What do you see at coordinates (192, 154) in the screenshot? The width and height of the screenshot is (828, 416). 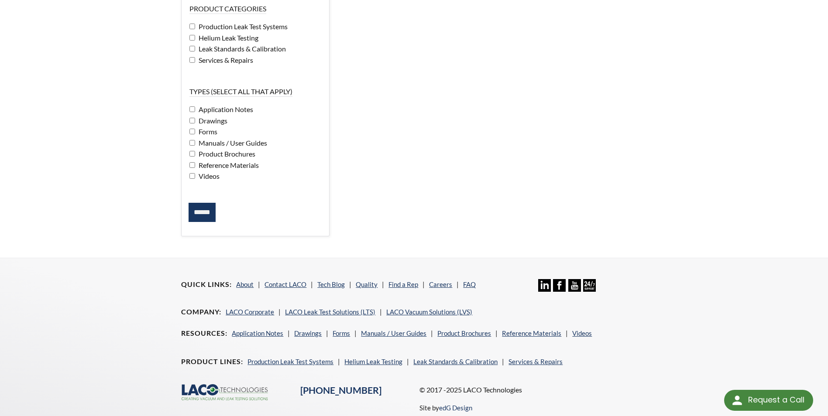 I see `input: Product Brochures` at bounding box center [192, 154].